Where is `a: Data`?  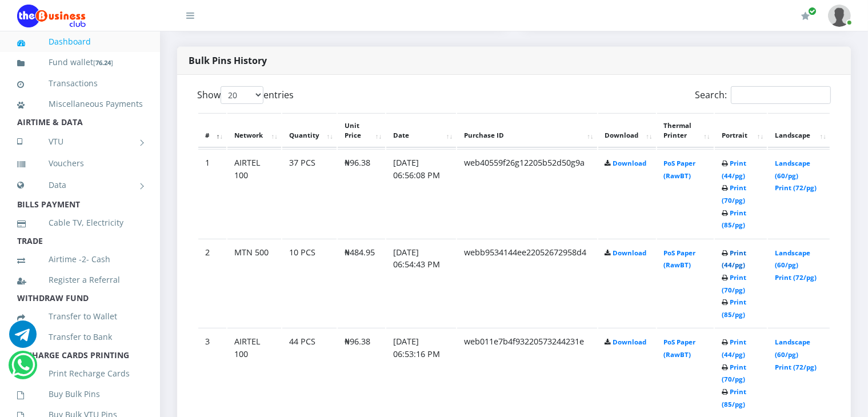 a: Data is located at coordinates (80, 185).